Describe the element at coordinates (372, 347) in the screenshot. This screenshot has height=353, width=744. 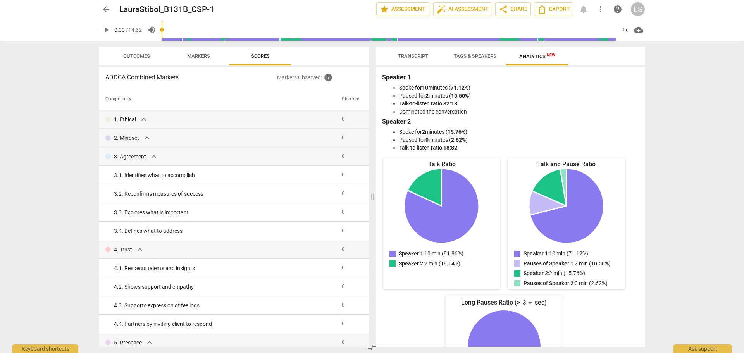
I see `span: compare_arrows` at that location.